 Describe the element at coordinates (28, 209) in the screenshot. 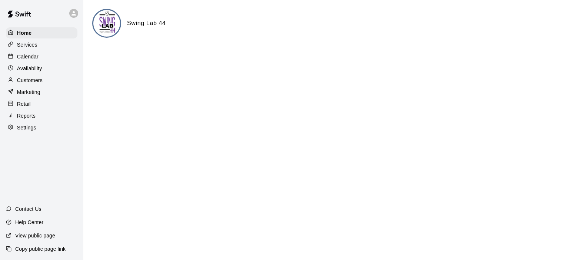

I see `p: Contact Us` at that location.